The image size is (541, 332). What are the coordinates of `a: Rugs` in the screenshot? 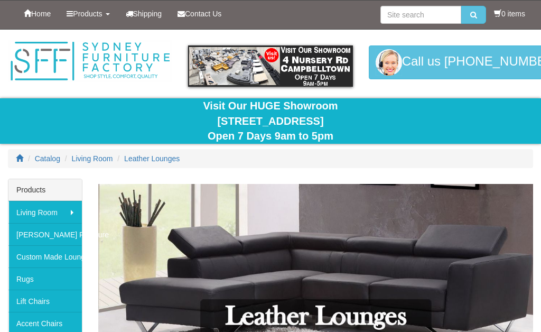 It's located at (45, 279).